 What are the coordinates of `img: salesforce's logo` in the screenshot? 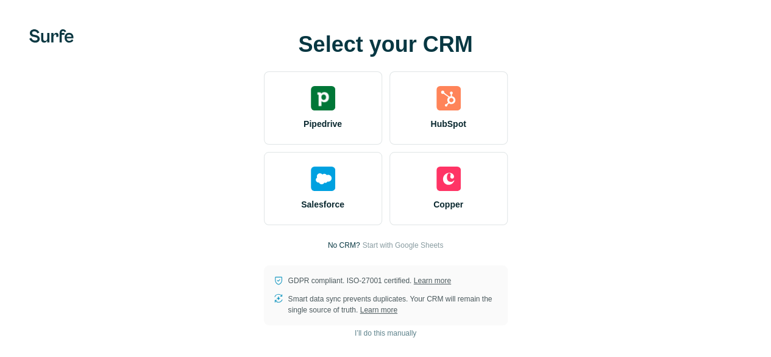 It's located at (323, 179).